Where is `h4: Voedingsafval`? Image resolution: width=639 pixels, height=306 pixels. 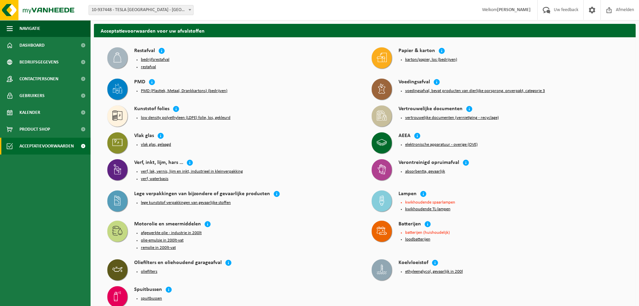 h4: Voedingsafval is located at coordinates (414, 82).